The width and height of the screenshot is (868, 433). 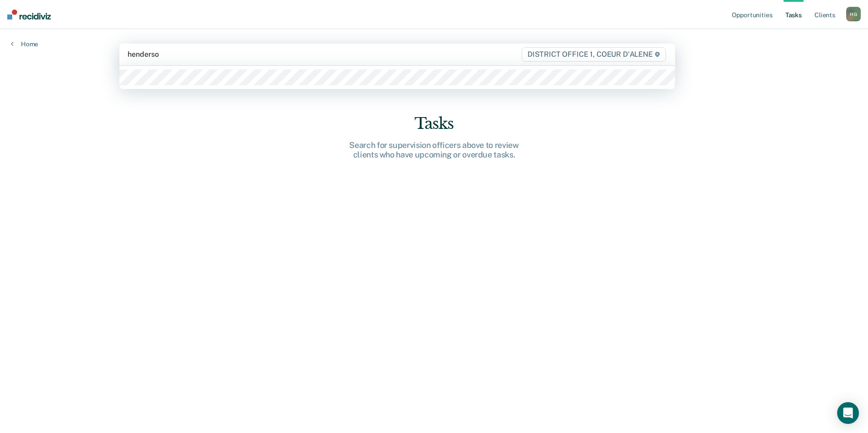 What do you see at coordinates (24, 44) in the screenshot?
I see `a: Home` at bounding box center [24, 44].